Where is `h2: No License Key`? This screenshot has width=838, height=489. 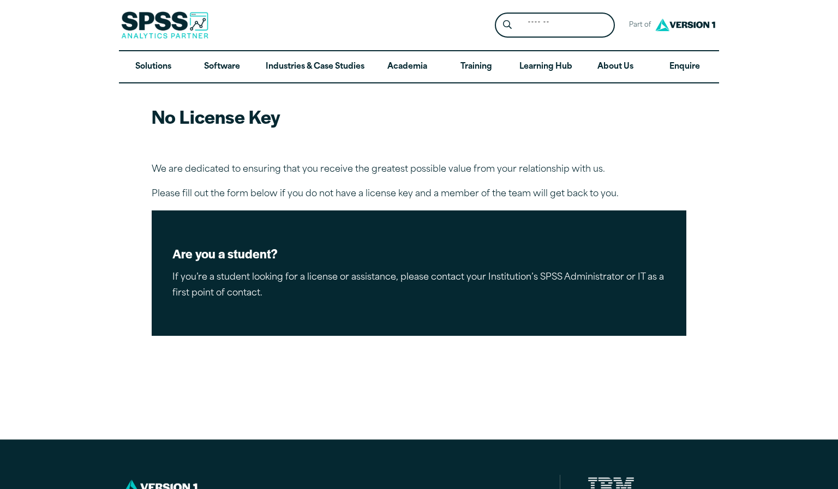
h2: No License Key is located at coordinates (419, 116).